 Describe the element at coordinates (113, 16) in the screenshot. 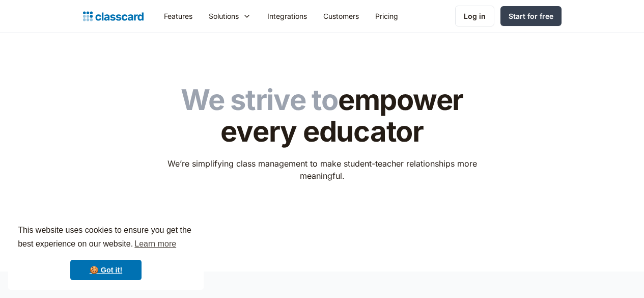

I see `a: home` at that location.